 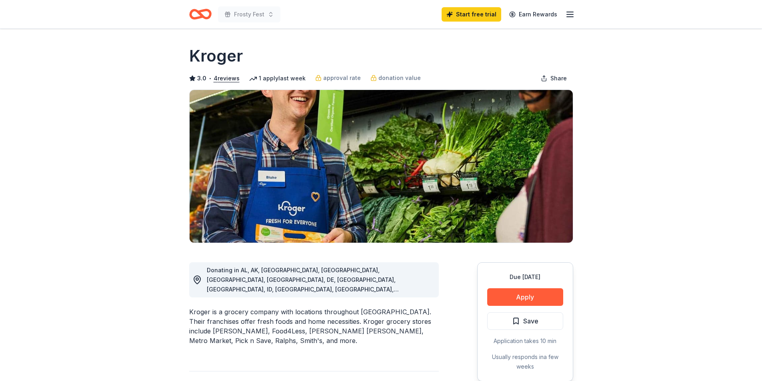 What do you see at coordinates (400, 78) in the screenshot?
I see `span: donation value` at bounding box center [400, 78].